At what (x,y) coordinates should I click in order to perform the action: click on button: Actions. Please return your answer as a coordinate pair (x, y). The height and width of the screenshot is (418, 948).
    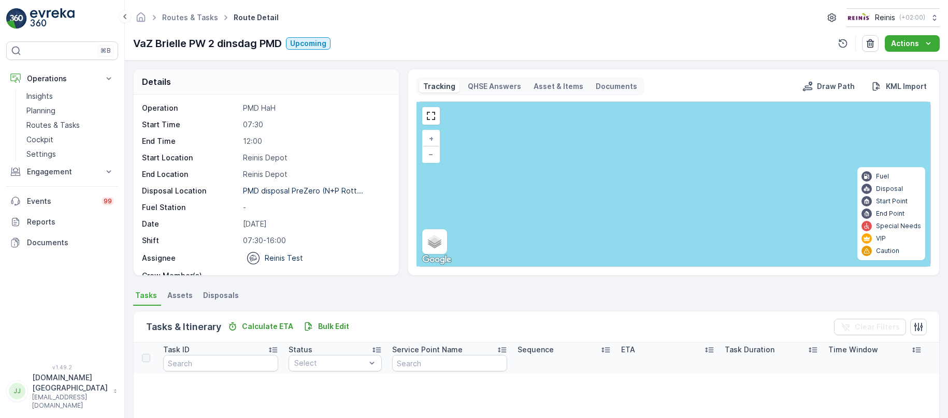
    Looking at the image, I should click on (912, 44).